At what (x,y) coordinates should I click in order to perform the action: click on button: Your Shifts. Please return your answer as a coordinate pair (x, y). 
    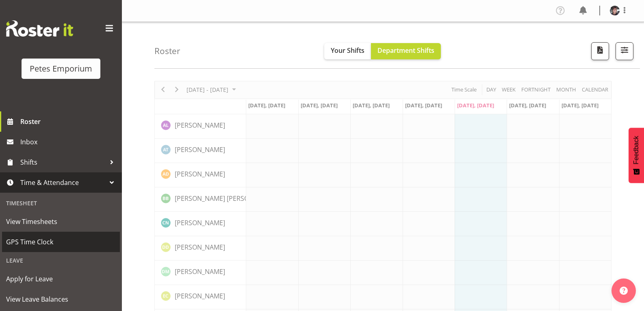
    Looking at the image, I should click on (348, 51).